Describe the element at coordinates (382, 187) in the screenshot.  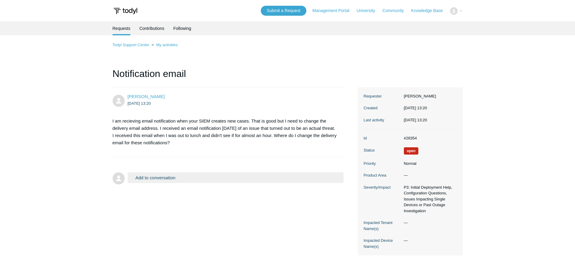
I see `dt: Severity/Impact` at that location.